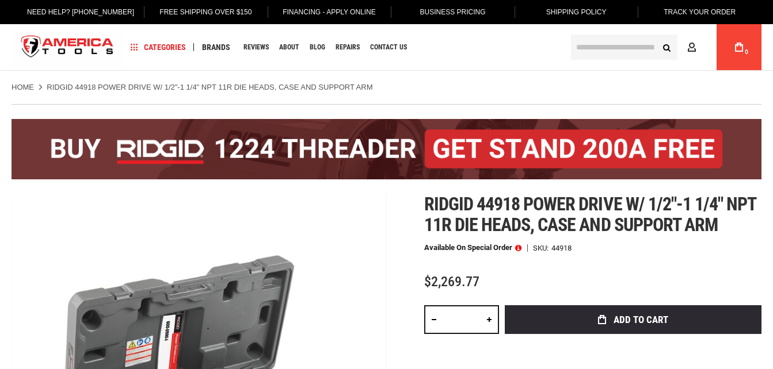  I want to click on a: Home, so click(22, 87).